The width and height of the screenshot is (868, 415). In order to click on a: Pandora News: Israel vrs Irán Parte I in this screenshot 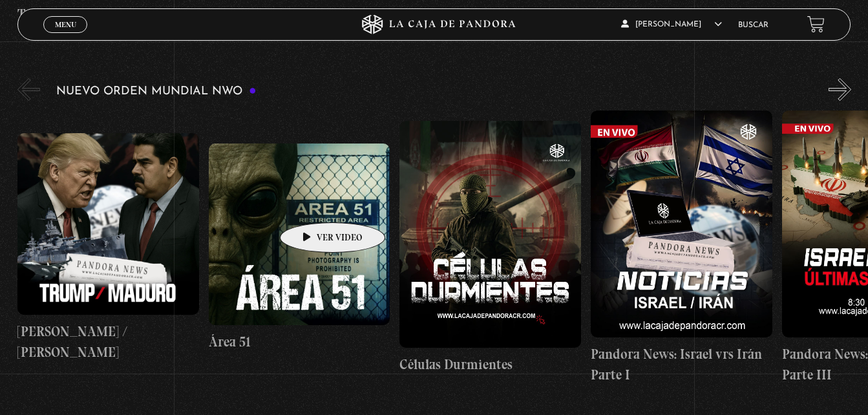, I will do `click(681, 247)`.